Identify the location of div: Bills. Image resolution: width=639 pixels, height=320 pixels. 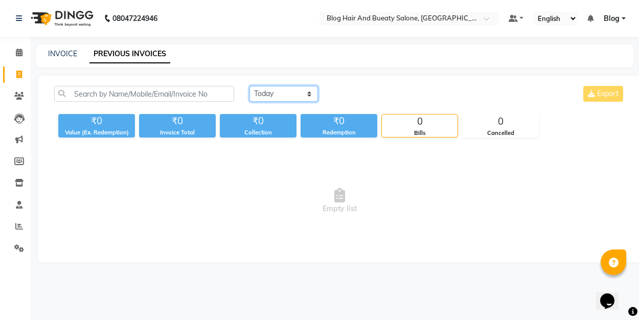
(419, 133).